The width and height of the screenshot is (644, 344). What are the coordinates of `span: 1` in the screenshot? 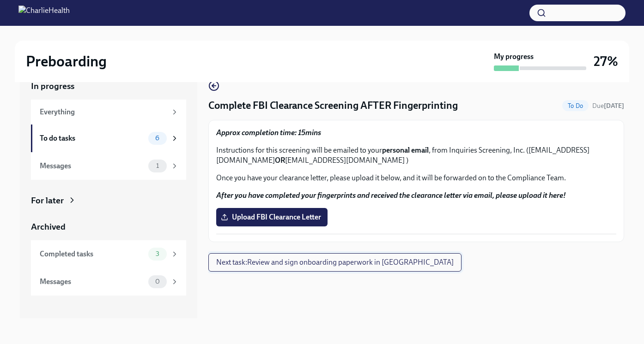 It's located at (157, 166).